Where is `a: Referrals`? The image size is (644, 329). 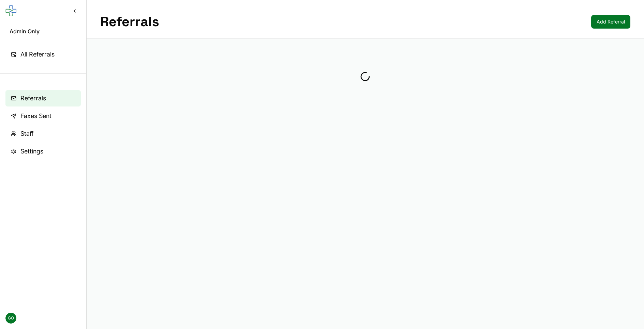
a: Referrals is located at coordinates (43, 98).